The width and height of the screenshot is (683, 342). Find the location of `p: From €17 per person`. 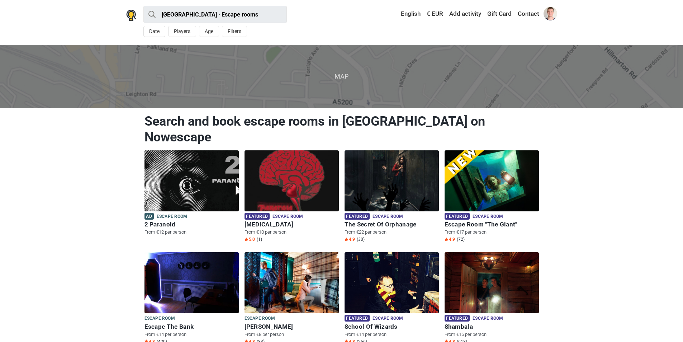

p: From €17 per person is located at coordinates (492, 232).